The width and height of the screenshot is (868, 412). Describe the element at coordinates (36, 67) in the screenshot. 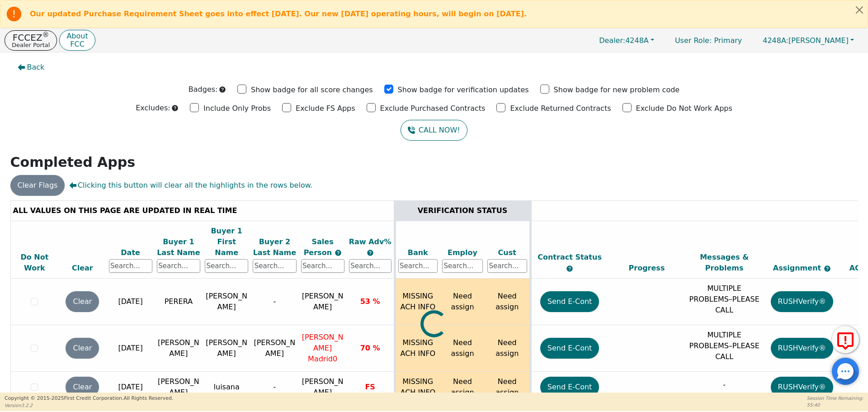

I see `span: Back` at that location.